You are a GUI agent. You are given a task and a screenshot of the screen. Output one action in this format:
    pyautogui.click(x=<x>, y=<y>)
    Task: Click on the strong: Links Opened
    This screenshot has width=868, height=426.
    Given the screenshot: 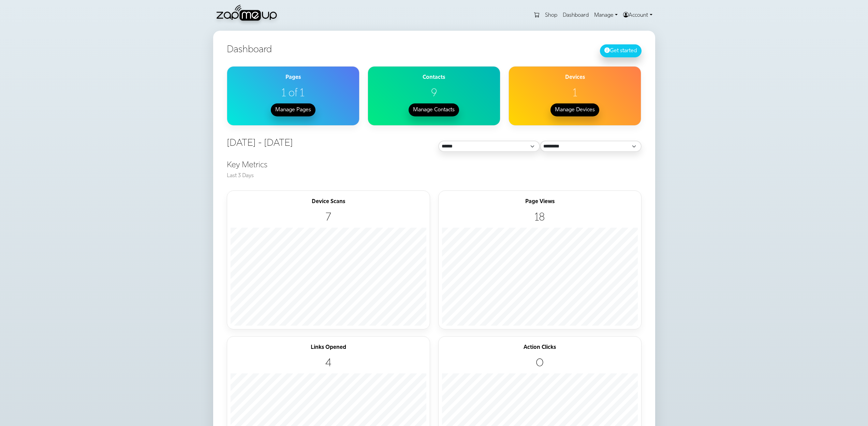 What is the action you would take?
    pyautogui.click(x=328, y=347)
    